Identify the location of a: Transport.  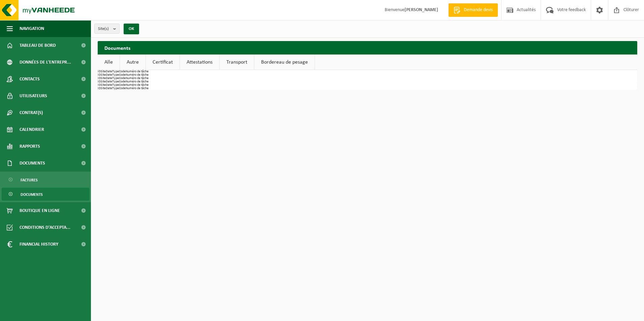
(237, 63).